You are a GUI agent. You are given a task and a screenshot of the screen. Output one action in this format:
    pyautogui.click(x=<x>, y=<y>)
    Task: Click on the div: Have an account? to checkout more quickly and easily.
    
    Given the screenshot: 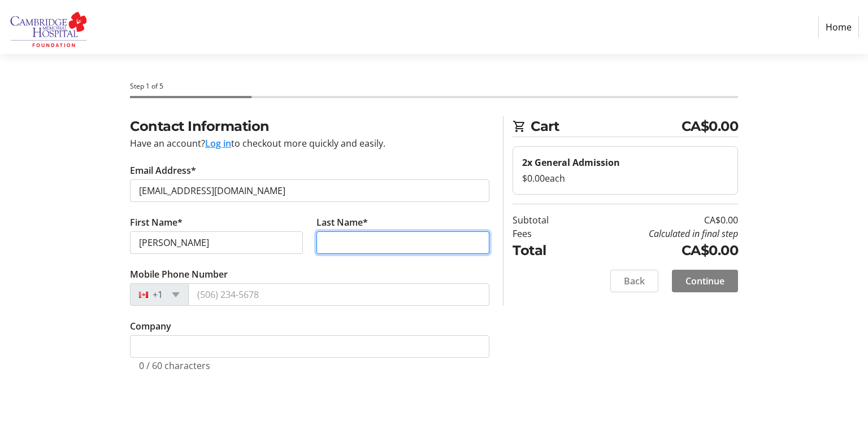 What is the action you would take?
    pyautogui.click(x=310, y=144)
    